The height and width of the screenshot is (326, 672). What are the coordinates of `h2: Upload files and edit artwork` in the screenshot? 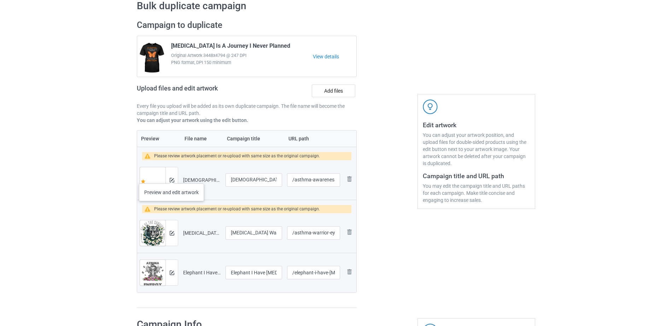 It's located at (203, 91).